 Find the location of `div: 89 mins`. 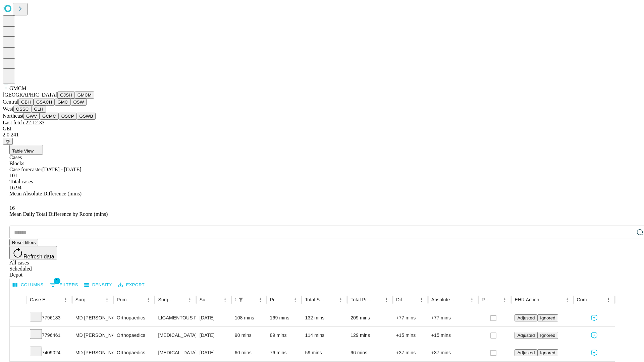

div: 89 mins is located at coordinates (284, 336).